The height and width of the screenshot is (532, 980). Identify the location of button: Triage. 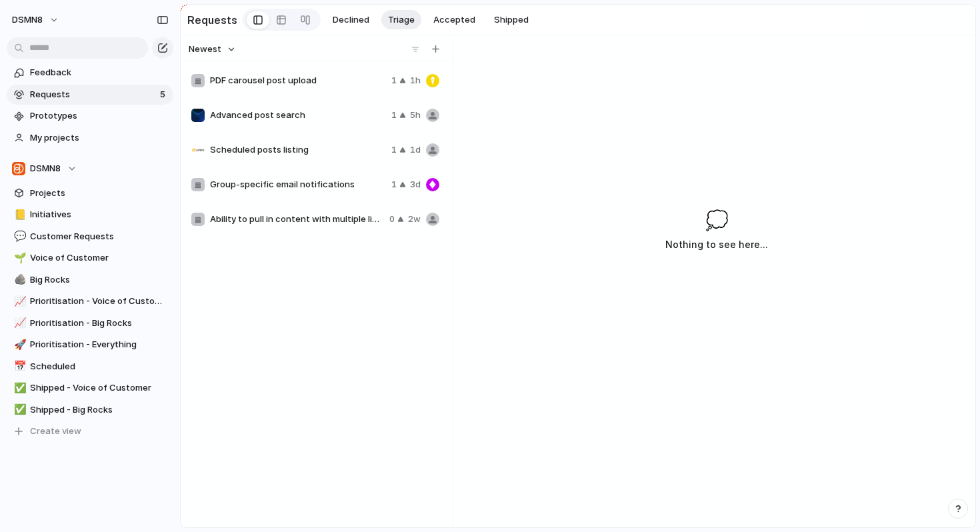
(401, 20).